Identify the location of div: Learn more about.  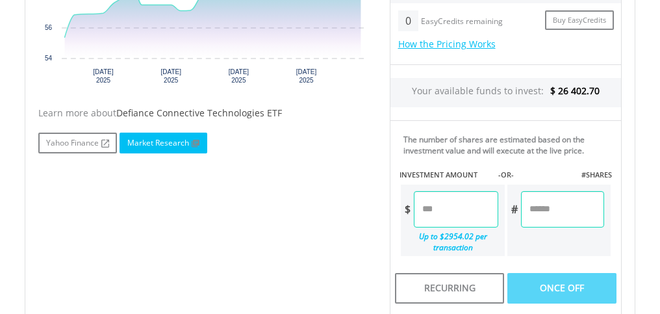
(204, 113).